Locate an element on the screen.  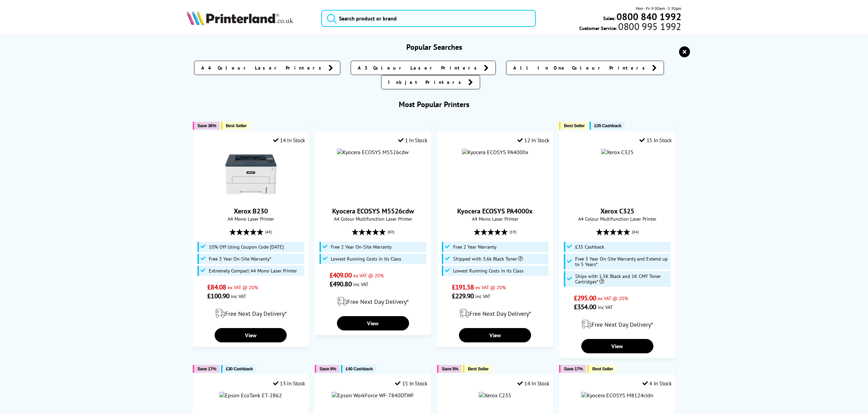
img: Xerox C235 is located at coordinates (495, 395).